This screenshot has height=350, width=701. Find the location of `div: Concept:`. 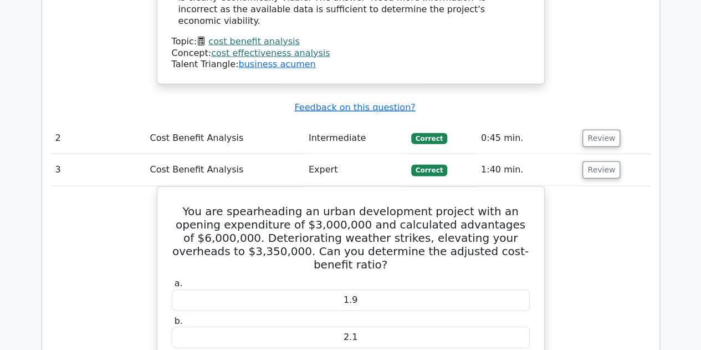

div: Concept: is located at coordinates (351, 53).